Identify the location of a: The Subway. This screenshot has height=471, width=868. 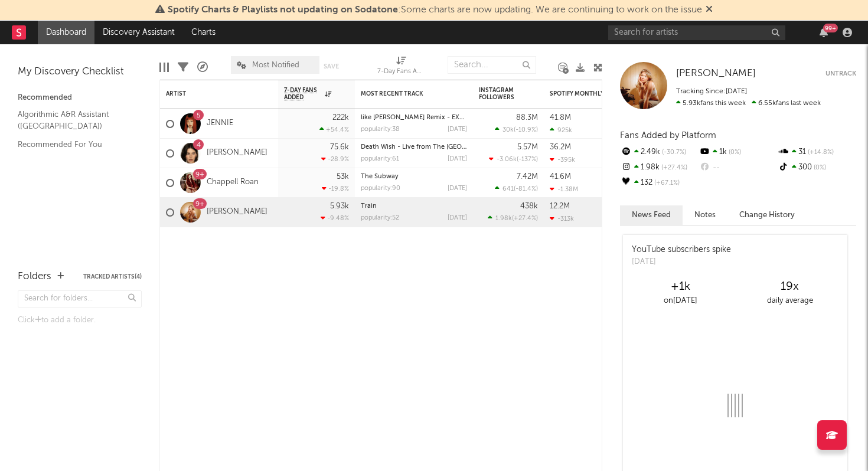
(379, 176).